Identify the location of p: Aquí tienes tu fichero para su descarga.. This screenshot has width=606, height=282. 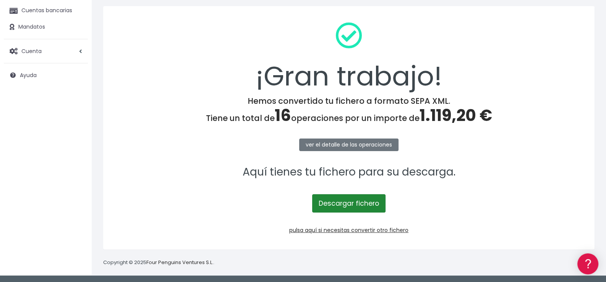
(349, 172).